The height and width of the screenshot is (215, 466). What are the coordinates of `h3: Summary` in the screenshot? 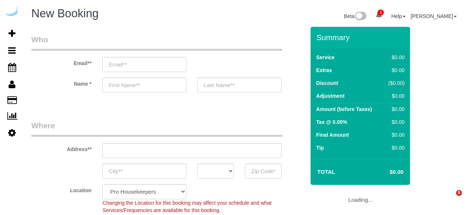 It's located at (361, 37).